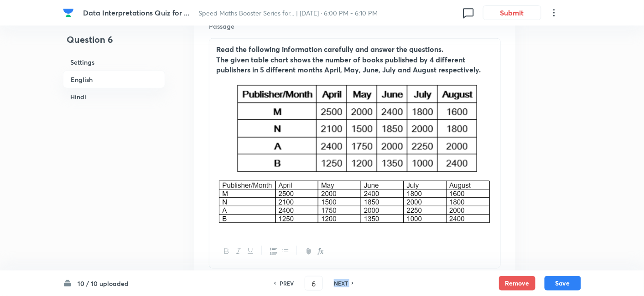 This screenshot has width=644, height=296. I want to click on h6: English, so click(114, 80).